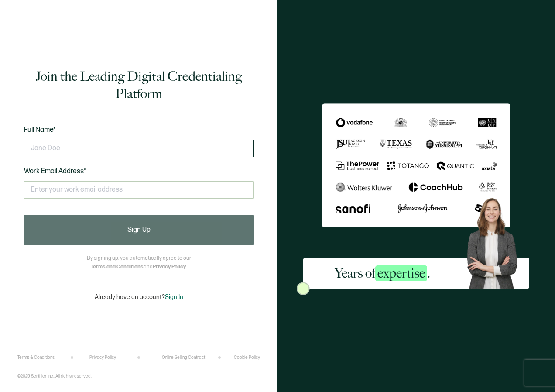  I want to click on input: Enter your work email address, so click(139, 190).